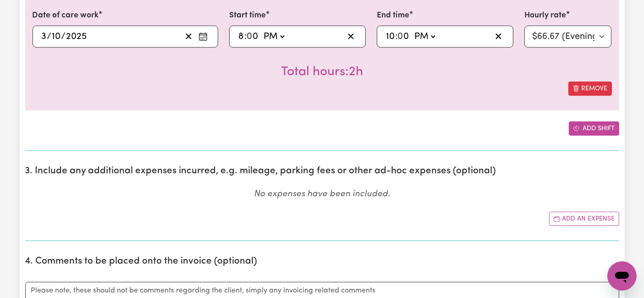 Image resolution: width=644 pixels, height=298 pixels. What do you see at coordinates (322, 72) in the screenshot?
I see `span: Total hours worked: 2 hours` at bounding box center [322, 72].